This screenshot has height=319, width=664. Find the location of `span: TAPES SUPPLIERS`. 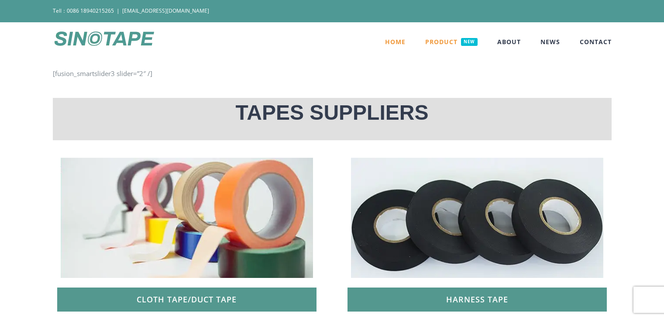

span: TAPES SUPPLIERS is located at coordinates (332, 112).